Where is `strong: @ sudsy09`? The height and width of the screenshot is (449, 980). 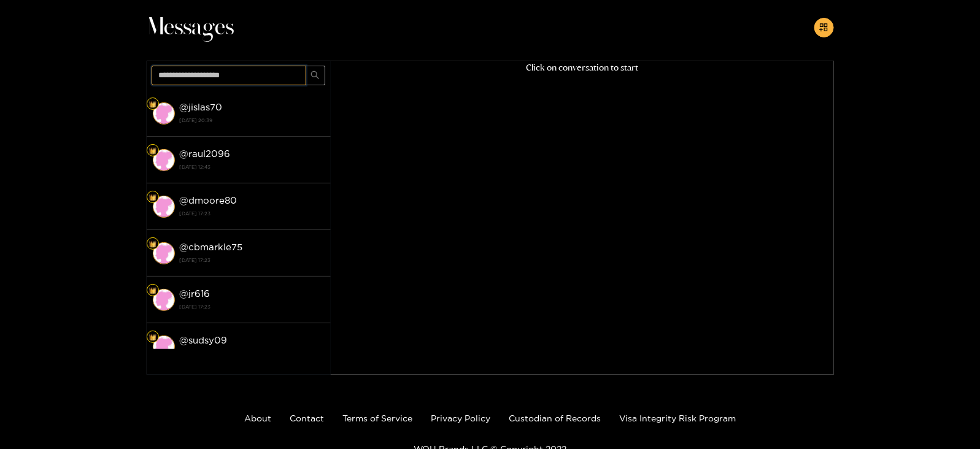
strong: @ sudsy09 is located at coordinates (203, 340).